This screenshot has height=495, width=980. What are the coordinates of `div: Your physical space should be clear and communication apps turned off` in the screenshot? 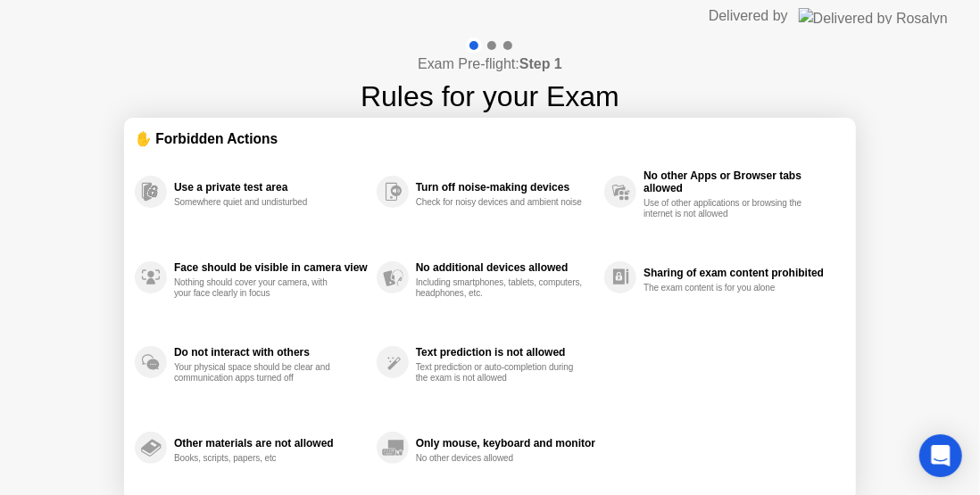 It's located at (258, 373).